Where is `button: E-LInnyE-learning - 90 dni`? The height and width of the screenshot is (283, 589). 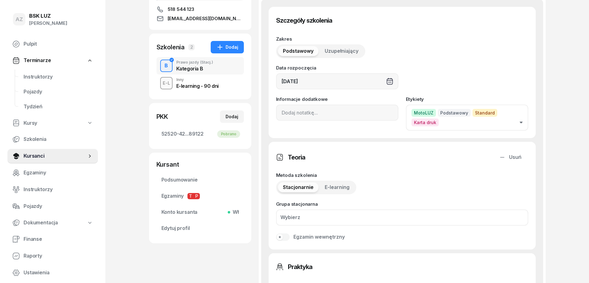 button: E-LInnyE-learning - 90 dni is located at coordinates (200, 83).